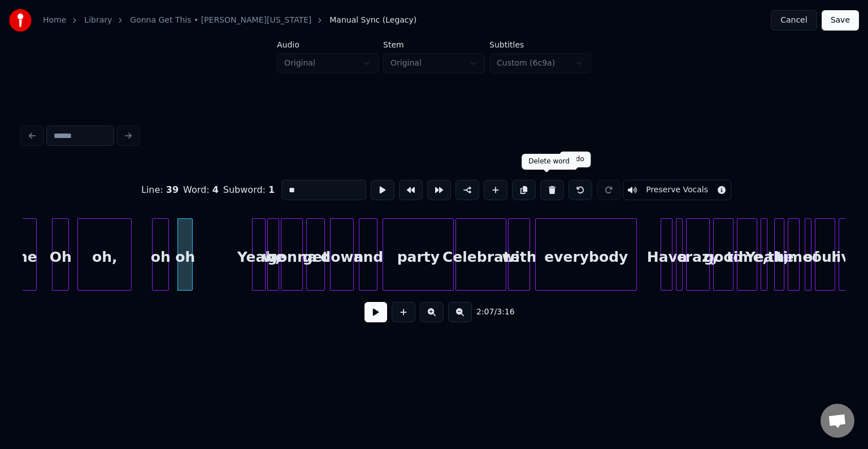  What do you see at coordinates (540, 45) in the screenshot?
I see `label: Subtitles` at bounding box center [540, 45].